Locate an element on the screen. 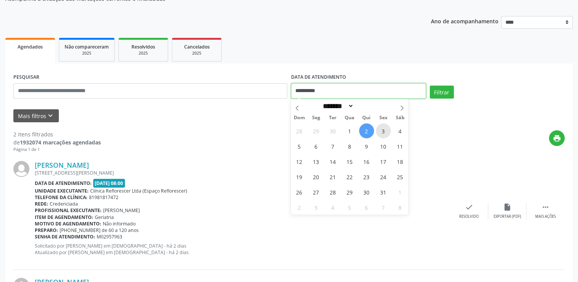  span: Outubro 31, 2025 is located at coordinates (383, 192).